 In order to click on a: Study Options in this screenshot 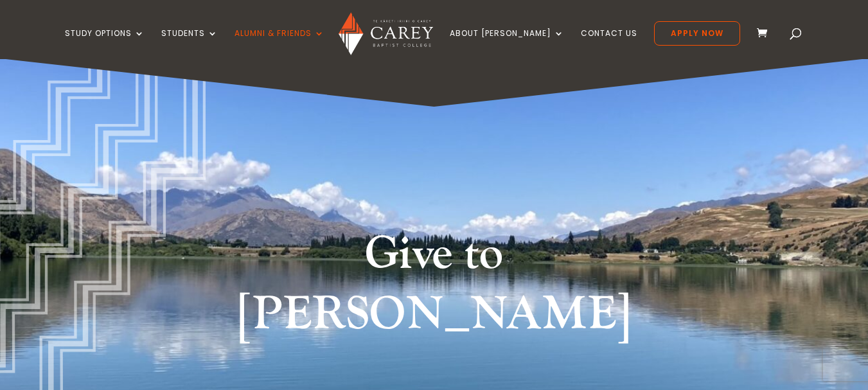, I will do `click(105, 44)`.